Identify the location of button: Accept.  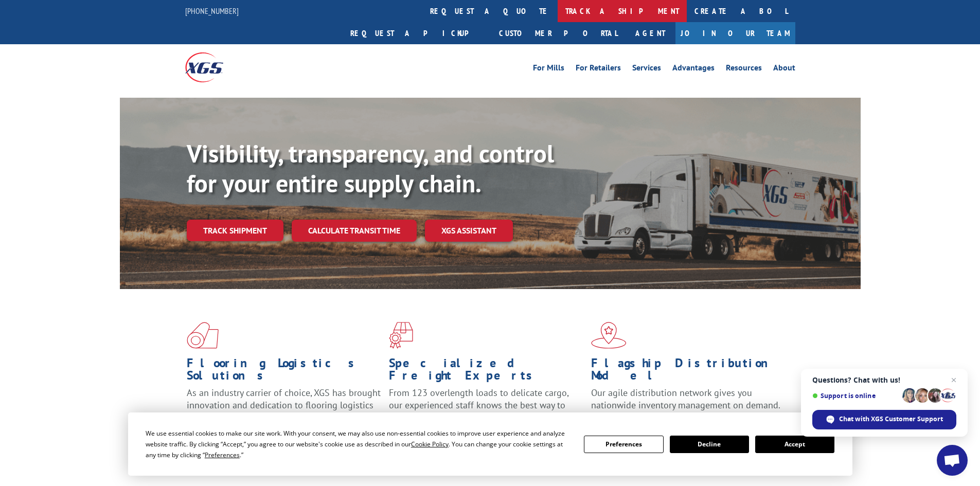
(795, 445).